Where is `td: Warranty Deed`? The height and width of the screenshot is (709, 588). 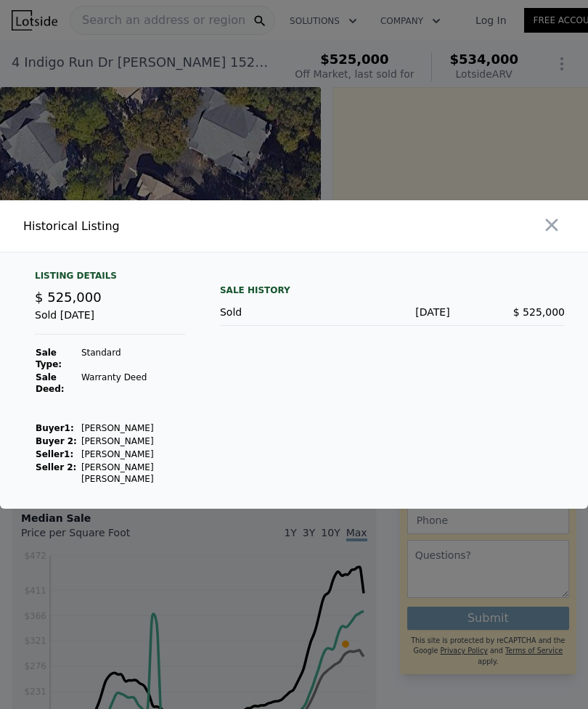
td: Warranty Deed is located at coordinates (133, 383).